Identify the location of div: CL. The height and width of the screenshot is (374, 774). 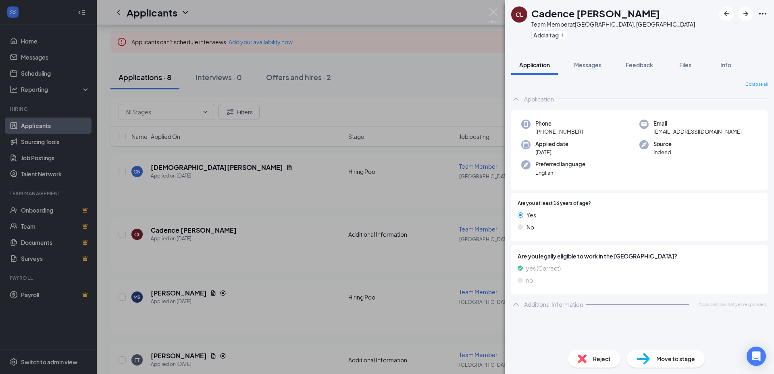
(519, 15).